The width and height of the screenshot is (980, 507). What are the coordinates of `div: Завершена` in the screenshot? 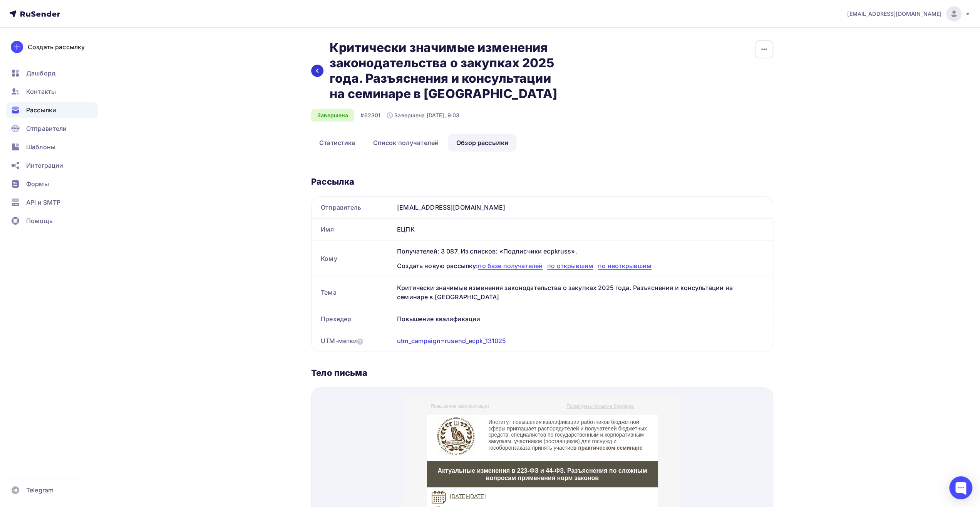 It's located at (332, 116).